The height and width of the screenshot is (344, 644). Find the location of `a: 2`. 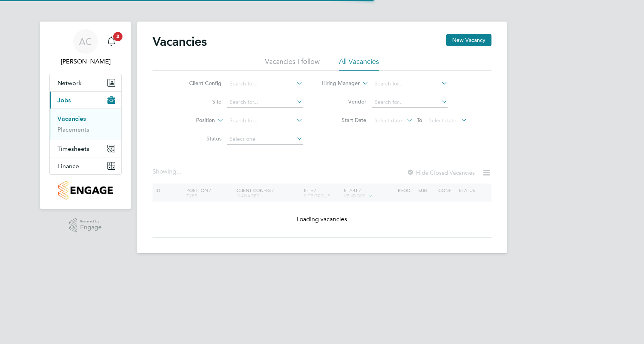

a: 2 is located at coordinates (111, 41).